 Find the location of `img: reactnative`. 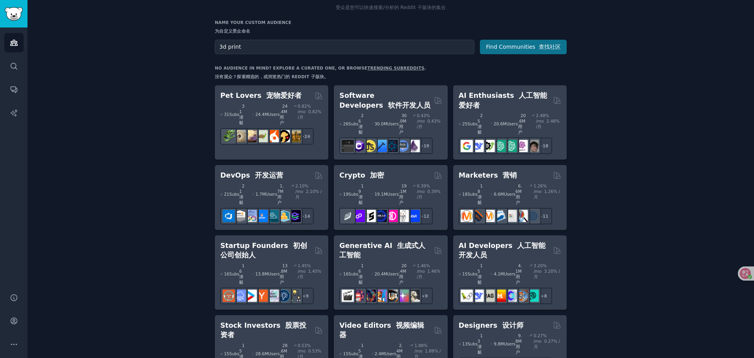

img: reactnative is located at coordinates (391, 146).